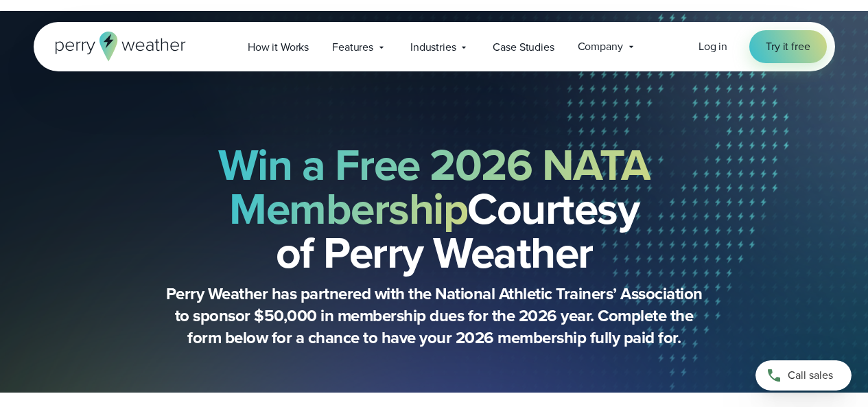 The image size is (868, 407). I want to click on span: Case Studies, so click(523, 47).